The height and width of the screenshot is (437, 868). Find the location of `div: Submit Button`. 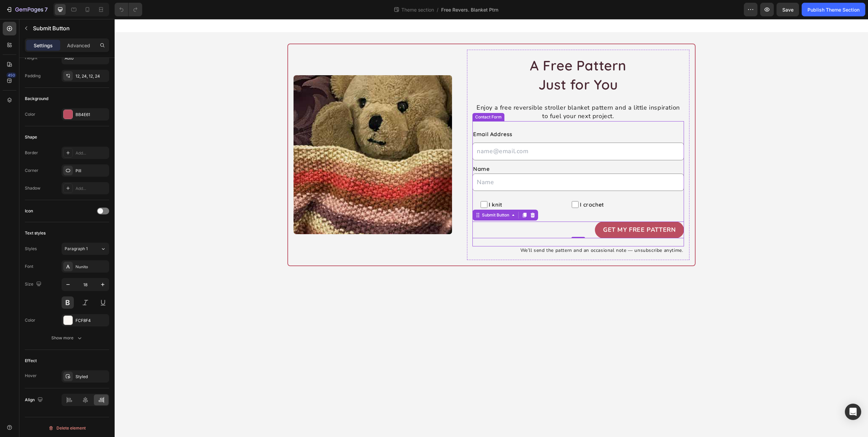

div: Submit Button is located at coordinates (381, 196).